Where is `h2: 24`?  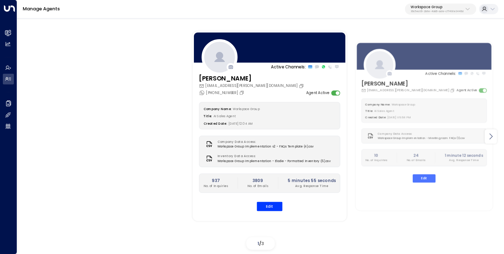 h2: 24 is located at coordinates (416, 155).